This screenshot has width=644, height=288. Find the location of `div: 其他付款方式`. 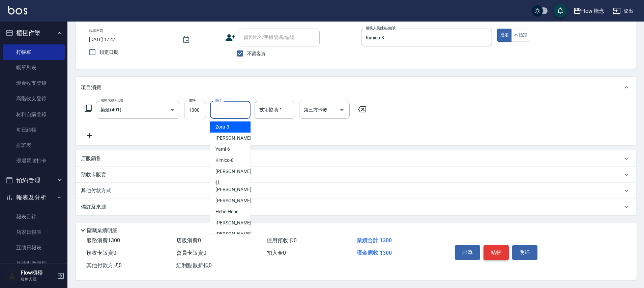

div: 其他付款方式 is located at coordinates (356, 191).